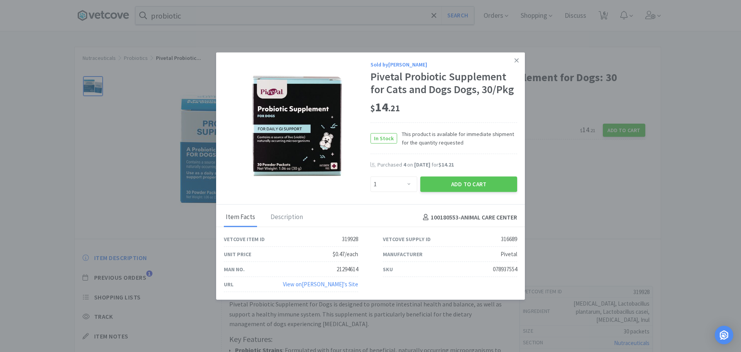  Describe the element at coordinates (447, 165) in the screenshot. I see `div: Purchased on for` at that location.